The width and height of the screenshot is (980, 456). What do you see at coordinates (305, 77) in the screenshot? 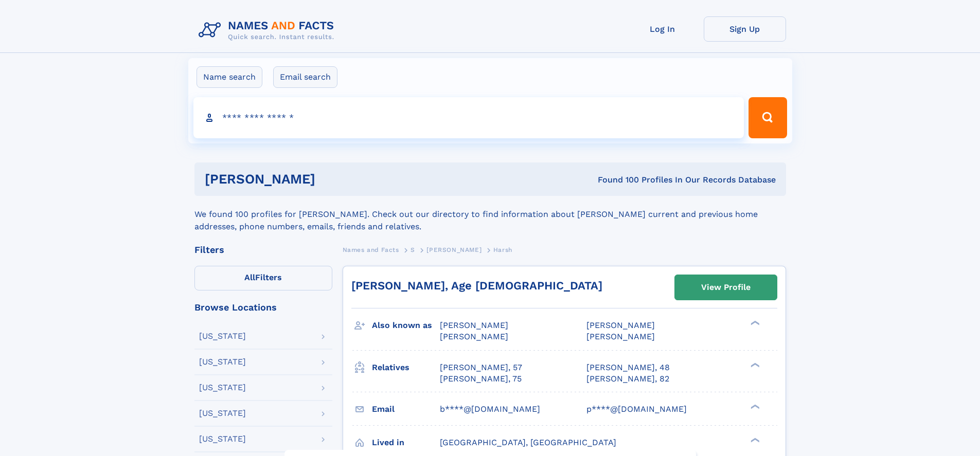
I see `label: Email search` at bounding box center [305, 77].